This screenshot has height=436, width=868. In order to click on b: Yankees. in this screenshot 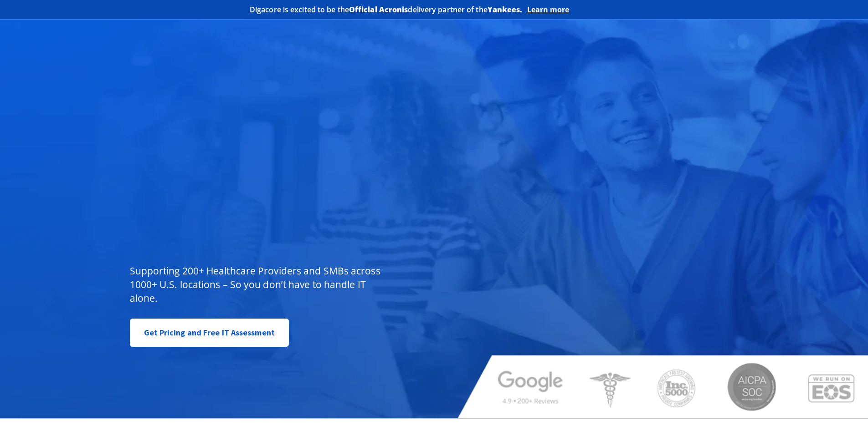, I will do `click(504, 10)`.